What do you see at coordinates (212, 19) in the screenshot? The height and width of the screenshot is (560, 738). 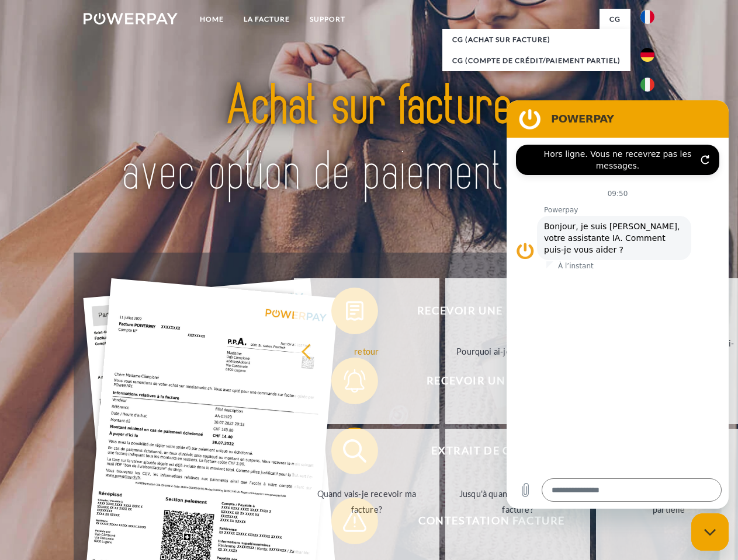 I see `a: Home` at bounding box center [212, 19].